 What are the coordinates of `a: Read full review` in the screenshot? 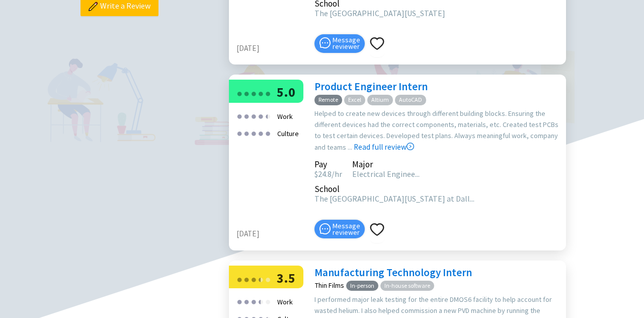 It's located at (384, 121).